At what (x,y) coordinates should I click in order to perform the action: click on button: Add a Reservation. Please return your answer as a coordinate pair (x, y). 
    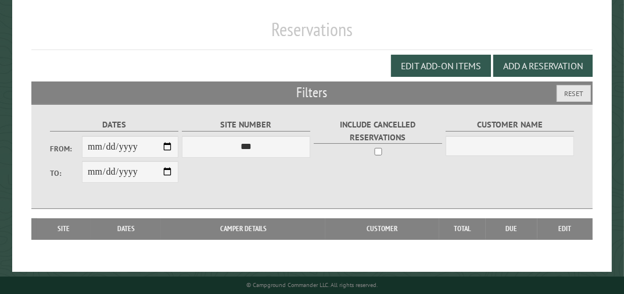
    Looking at the image, I should click on (543, 66).